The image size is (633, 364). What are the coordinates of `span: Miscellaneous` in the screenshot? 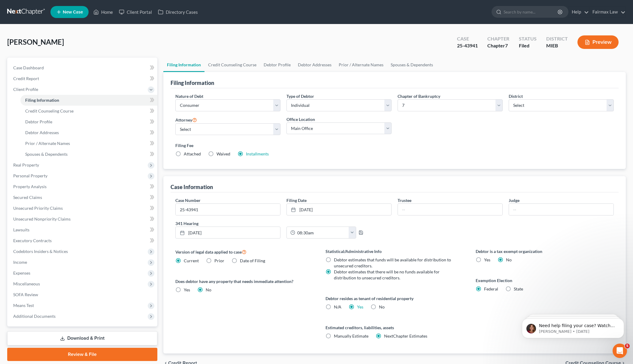 It's located at (26, 284).